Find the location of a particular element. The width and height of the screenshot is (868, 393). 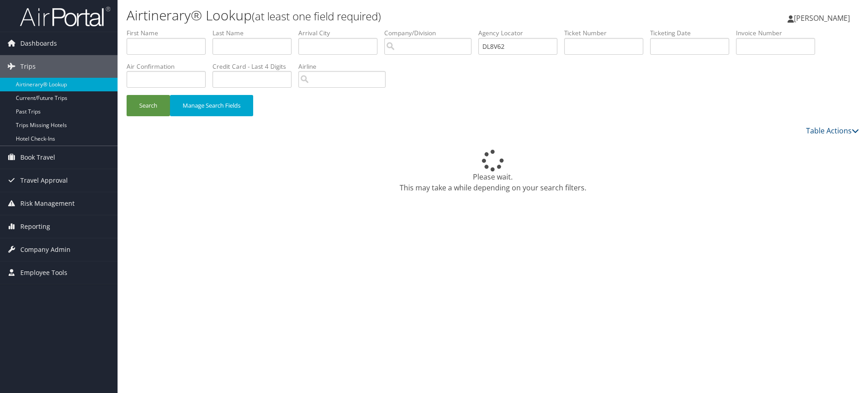

label: Agency Locator is located at coordinates (521, 33).